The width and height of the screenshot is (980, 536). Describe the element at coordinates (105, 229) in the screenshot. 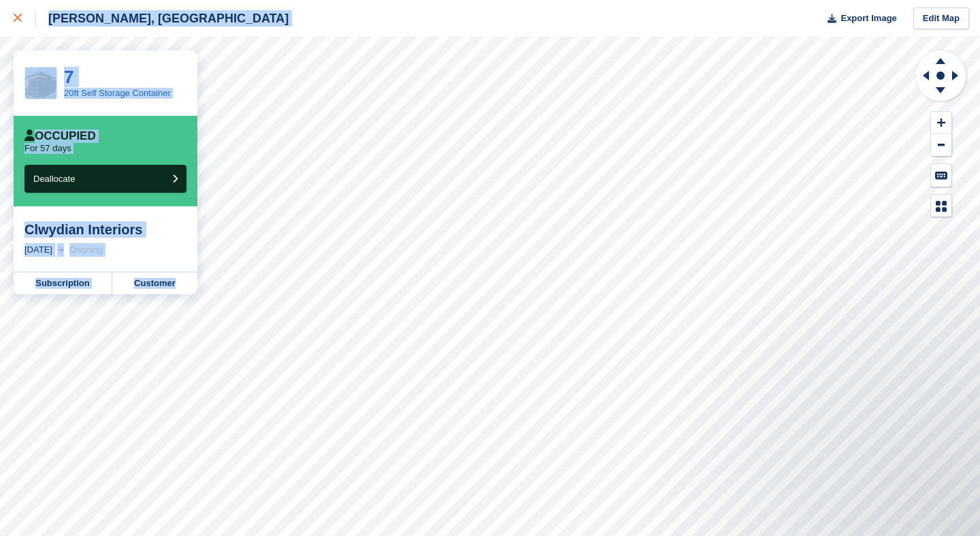

I see `div: Clwydian Interiors` at that location.